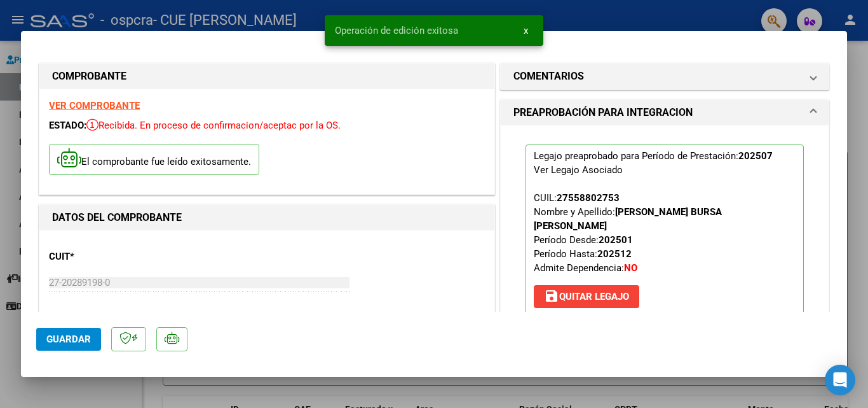 The image size is (868, 408). What do you see at coordinates (153, 159) in the screenshot?
I see `p: El comprobante fue leído exitosamente.` at bounding box center [153, 159].